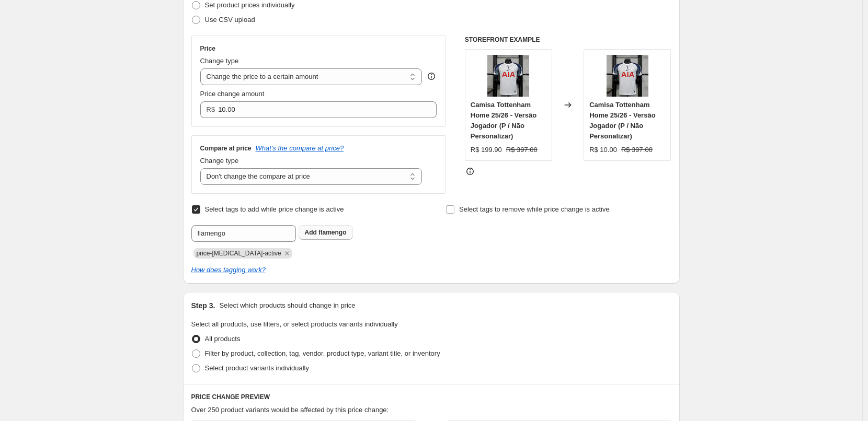 The width and height of the screenshot is (868, 421). I want to click on input: Select tags to add, so click(243, 234).